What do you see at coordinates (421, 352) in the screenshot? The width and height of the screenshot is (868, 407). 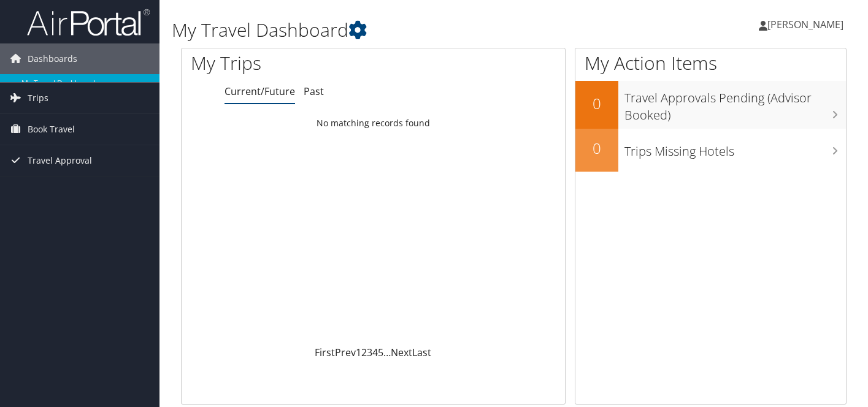 I see `a: Last` at bounding box center [421, 352].